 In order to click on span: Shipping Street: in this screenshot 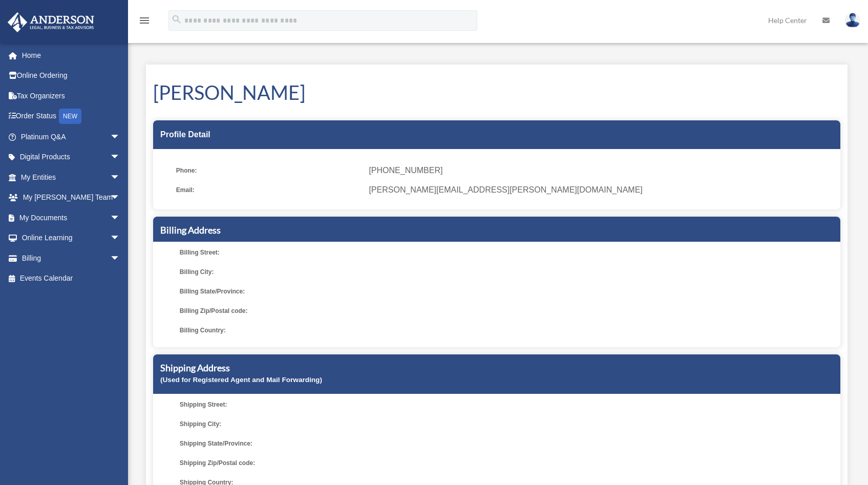, I will do `click(272, 404)`.